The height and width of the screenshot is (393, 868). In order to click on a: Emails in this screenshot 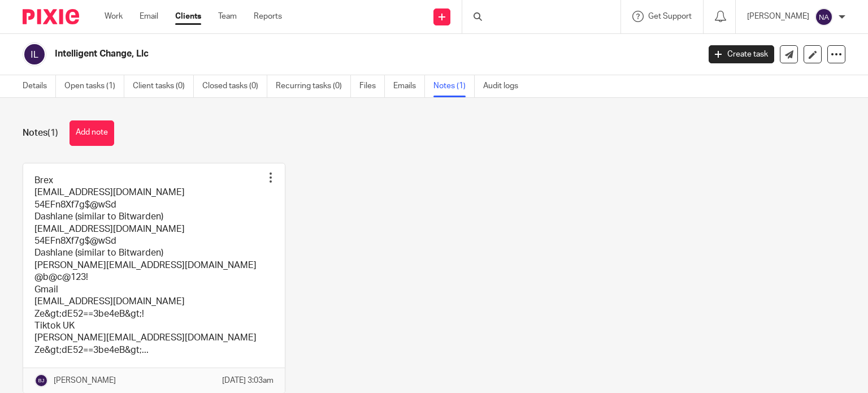, I will do `click(409, 86)`.